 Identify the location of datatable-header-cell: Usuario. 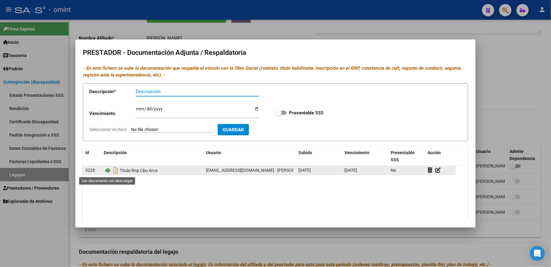
(250, 156).